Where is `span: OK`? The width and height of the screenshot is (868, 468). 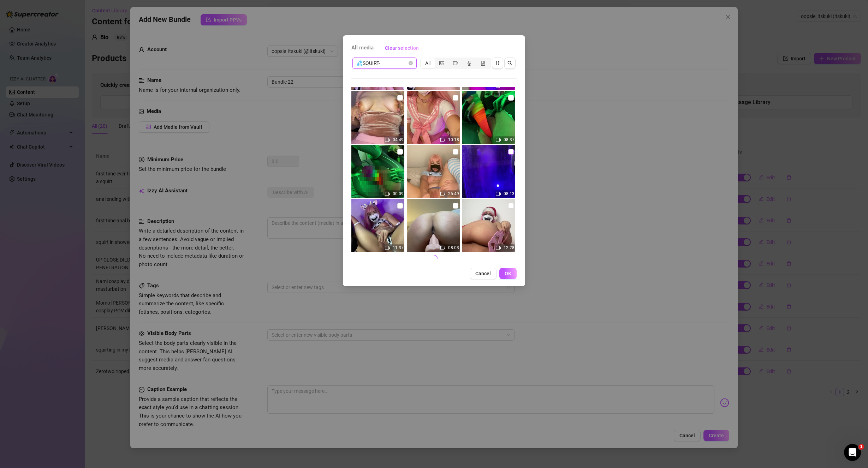
span: OK is located at coordinates (507, 274).